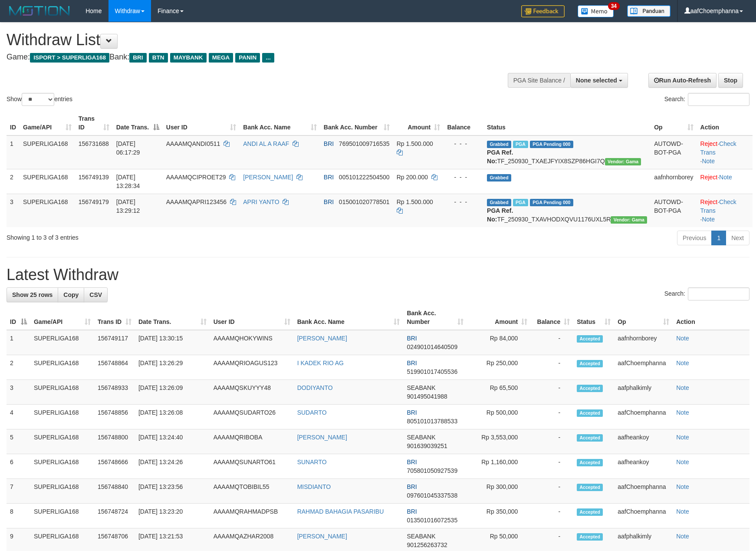 This screenshot has width=756, height=551. I want to click on th: ID, so click(13, 123).